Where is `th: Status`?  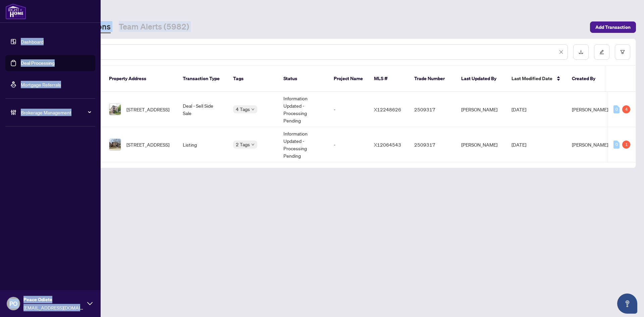 th: Status is located at coordinates (303, 79).